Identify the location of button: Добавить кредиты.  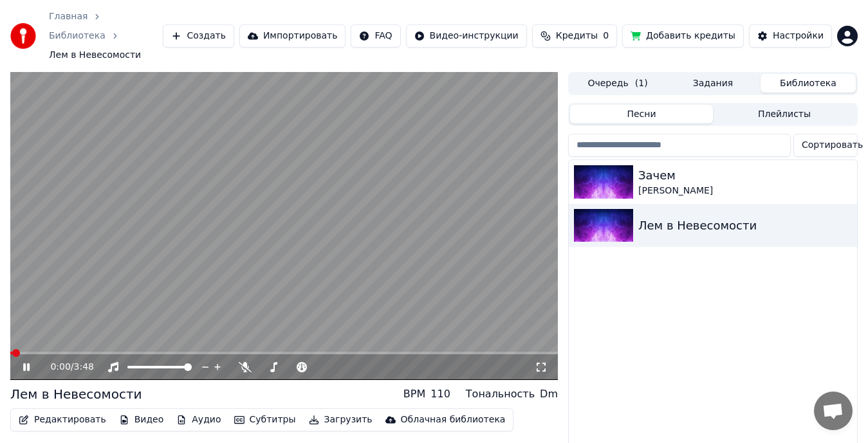
(683, 36).